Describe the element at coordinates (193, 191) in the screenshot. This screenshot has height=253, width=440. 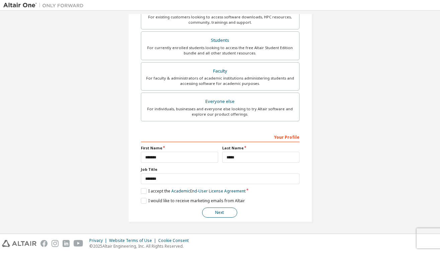
I see `label: I accept the` at that location.